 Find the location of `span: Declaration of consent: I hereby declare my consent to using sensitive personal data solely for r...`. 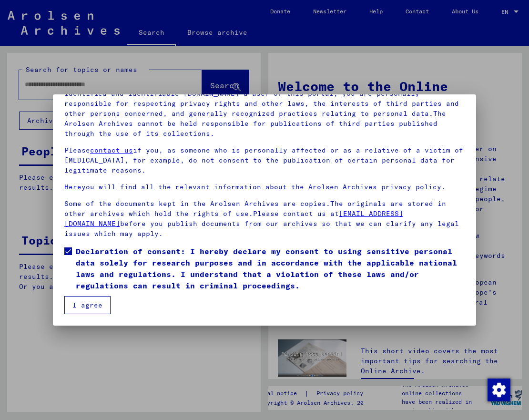

span: Declaration of consent: I hereby declare my consent to using sensitive personal data solely for r... is located at coordinates (270, 269).